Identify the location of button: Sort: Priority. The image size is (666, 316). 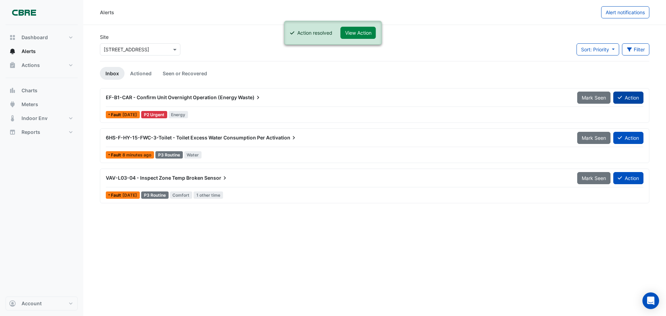
(598, 49).